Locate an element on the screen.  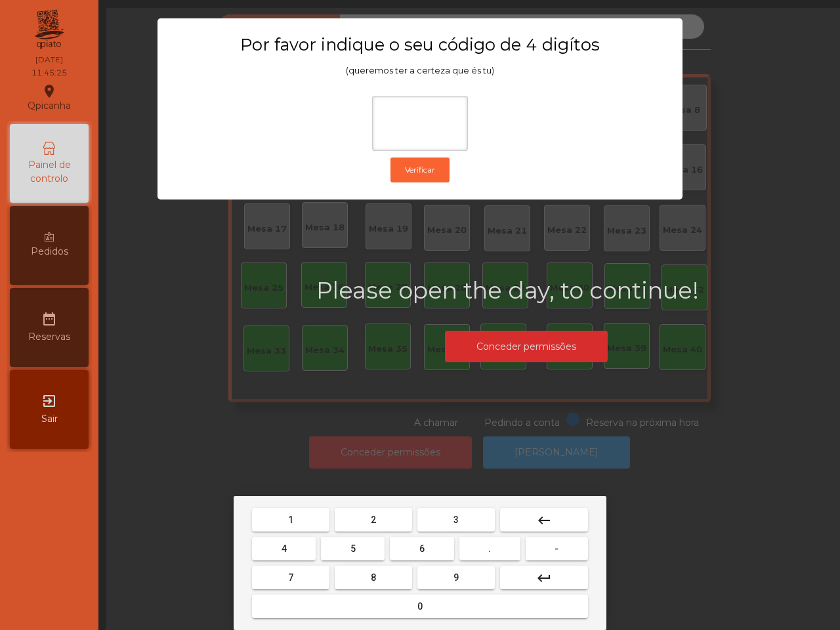
button: 6 is located at coordinates (422, 549).